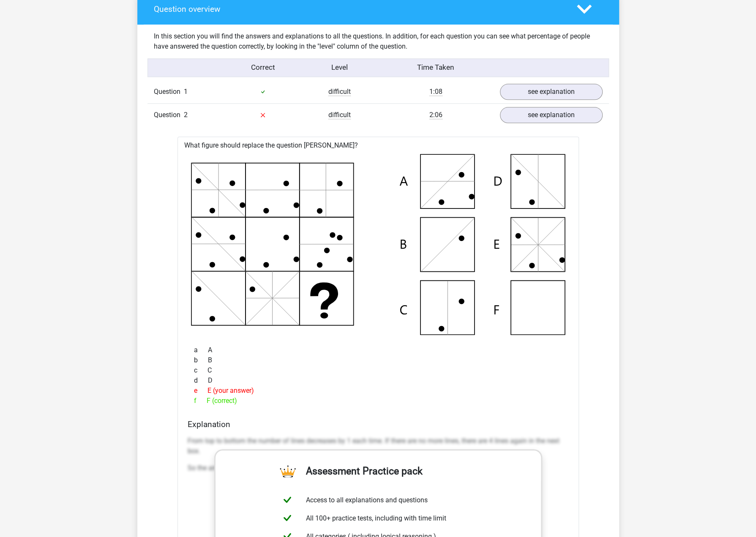  I want to click on span: c, so click(201, 371).